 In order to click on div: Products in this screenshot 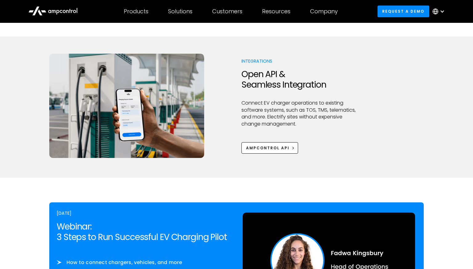, I will do `click(136, 11)`.